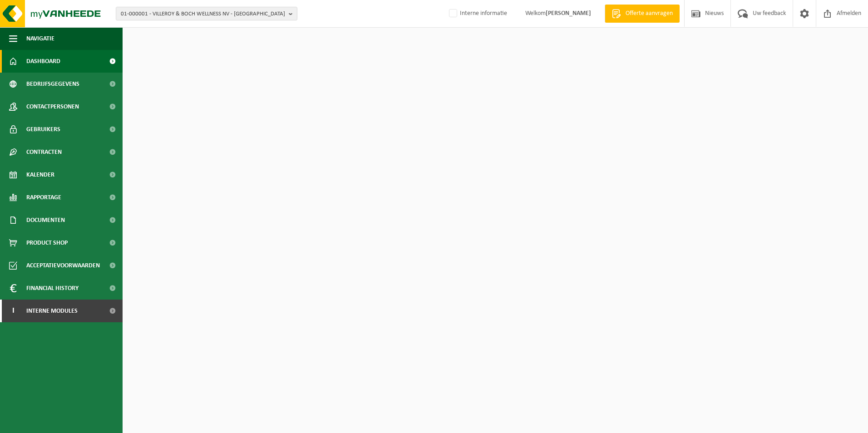 This screenshot has width=868, height=433. What do you see at coordinates (45, 220) in the screenshot?
I see `span: Documenten` at bounding box center [45, 220].